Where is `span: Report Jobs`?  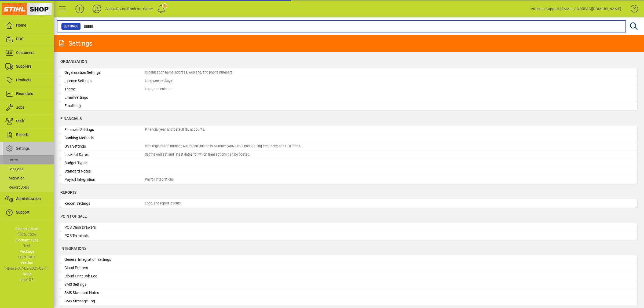
span: Report Jobs is located at coordinates (17, 188).